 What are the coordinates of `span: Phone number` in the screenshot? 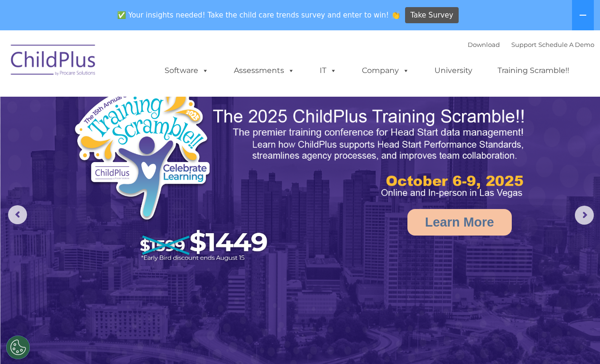 It's located at (152, 105).